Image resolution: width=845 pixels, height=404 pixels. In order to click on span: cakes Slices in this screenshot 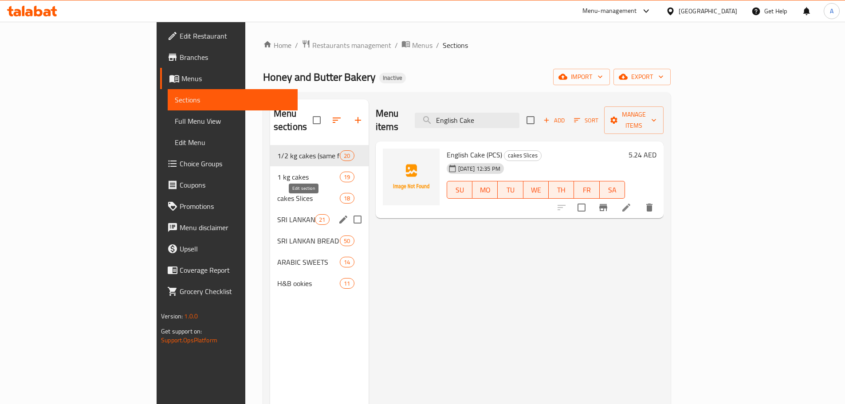, I will do `click(522, 155)`.